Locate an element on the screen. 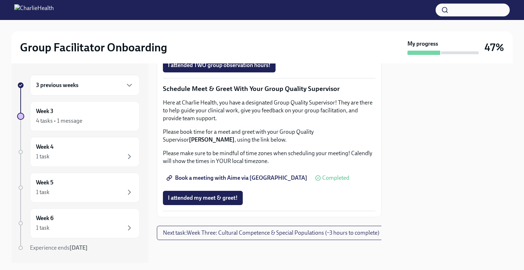 The image size is (524, 270). span: Experience ends is located at coordinates (59, 247).